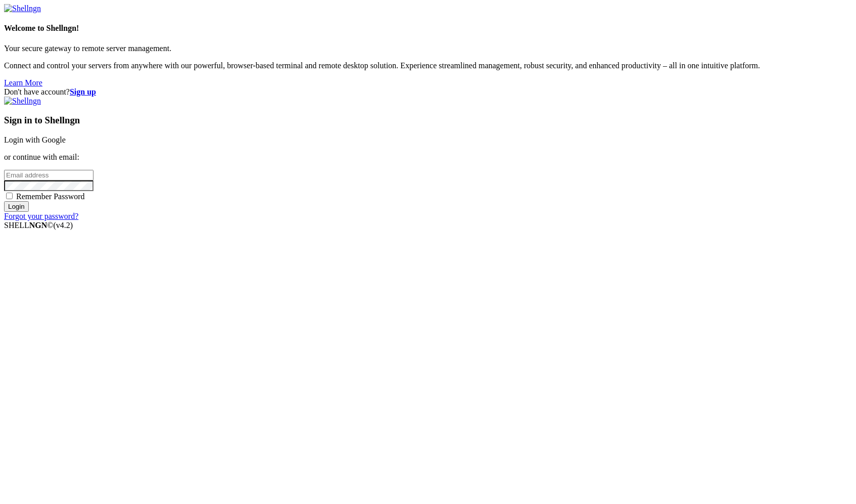  I want to click on span: SHELL ©, so click(39, 225).